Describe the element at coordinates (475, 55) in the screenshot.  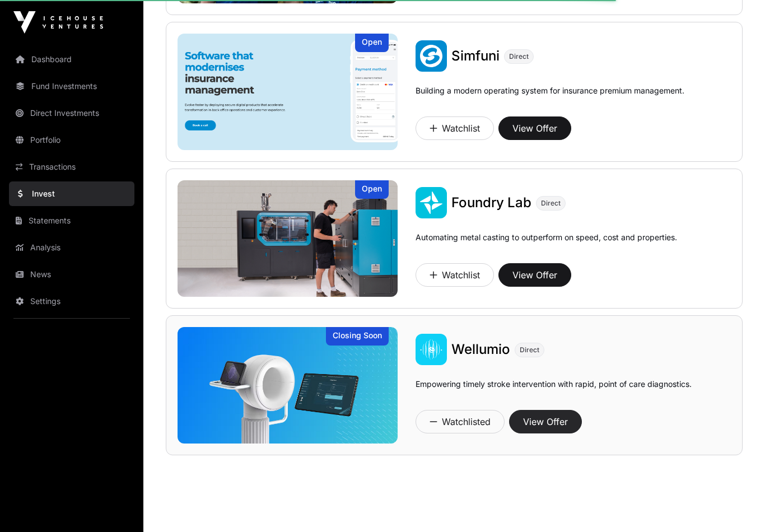
I see `span: Simfuni` at that location.